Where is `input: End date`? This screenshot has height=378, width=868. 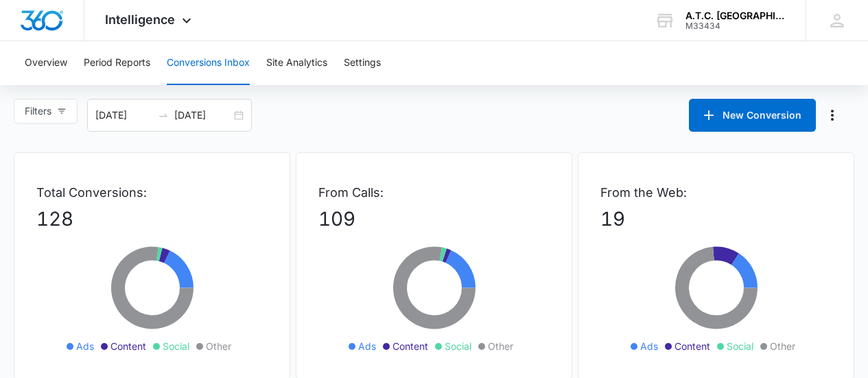 input: End date is located at coordinates (202, 116).